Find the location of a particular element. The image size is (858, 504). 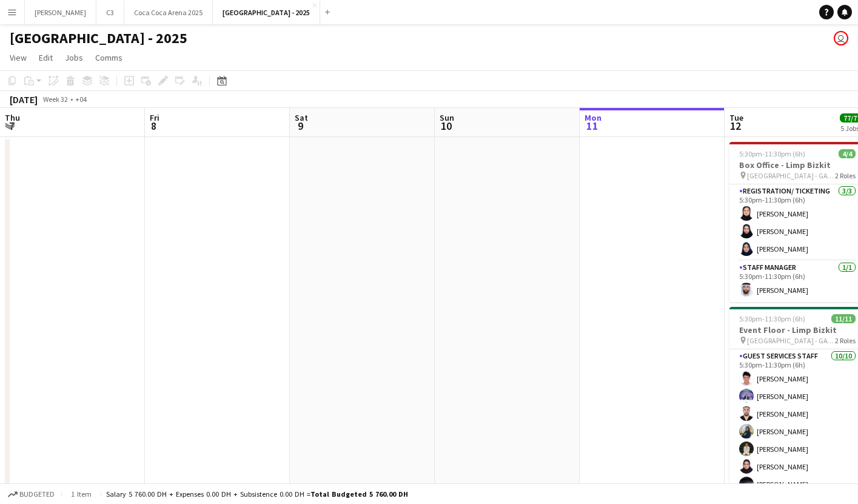

a: Edit is located at coordinates (45, 57).